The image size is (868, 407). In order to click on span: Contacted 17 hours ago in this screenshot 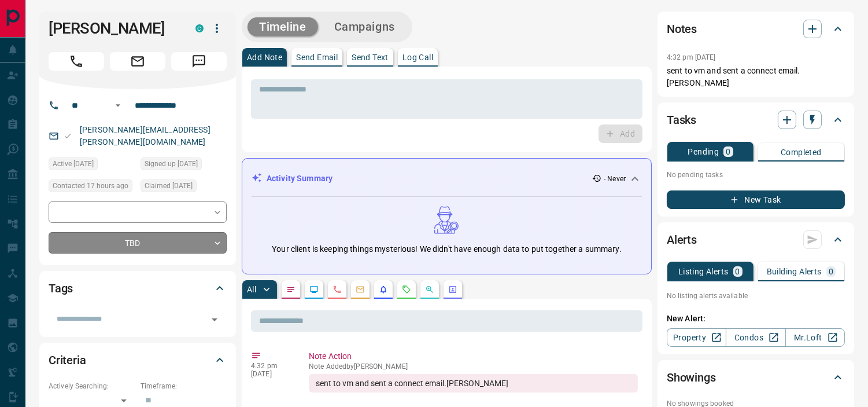, I will do `click(90, 186)`.